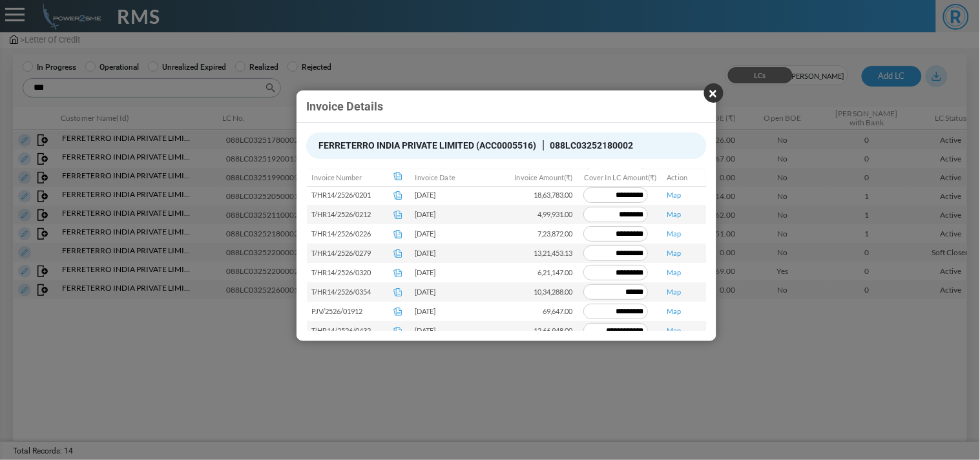 Image resolution: width=980 pixels, height=460 pixels. Describe the element at coordinates (536, 234) in the screenshot. I see `td: ₹6,27,449.00 already mapped. Remaining ₹ 96,423.00` at that location.